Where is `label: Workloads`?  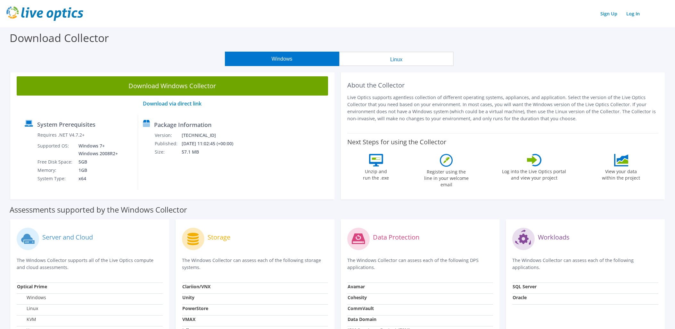
label: Workloads is located at coordinates (553, 237).